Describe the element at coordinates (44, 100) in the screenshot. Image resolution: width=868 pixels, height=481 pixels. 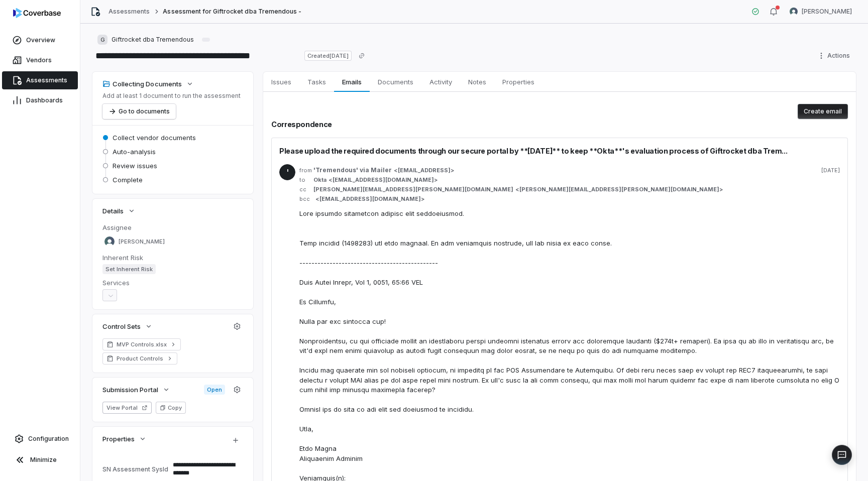
I see `span: Dashboards` at that location.